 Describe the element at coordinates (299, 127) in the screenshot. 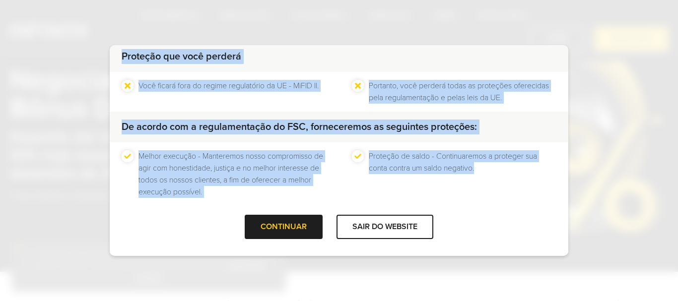

I see `strong: De acordo com a regulamentação do FSC, forneceremos as seguintes proteções:` at that location.